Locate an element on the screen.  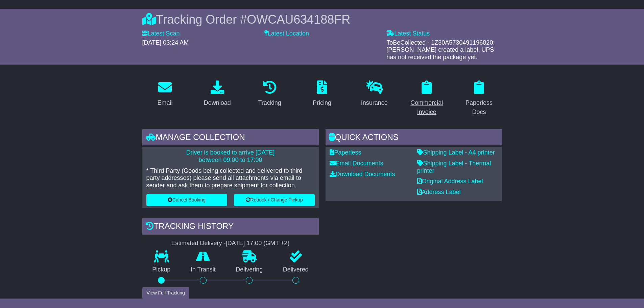
a: Email is located at coordinates (164, 94).